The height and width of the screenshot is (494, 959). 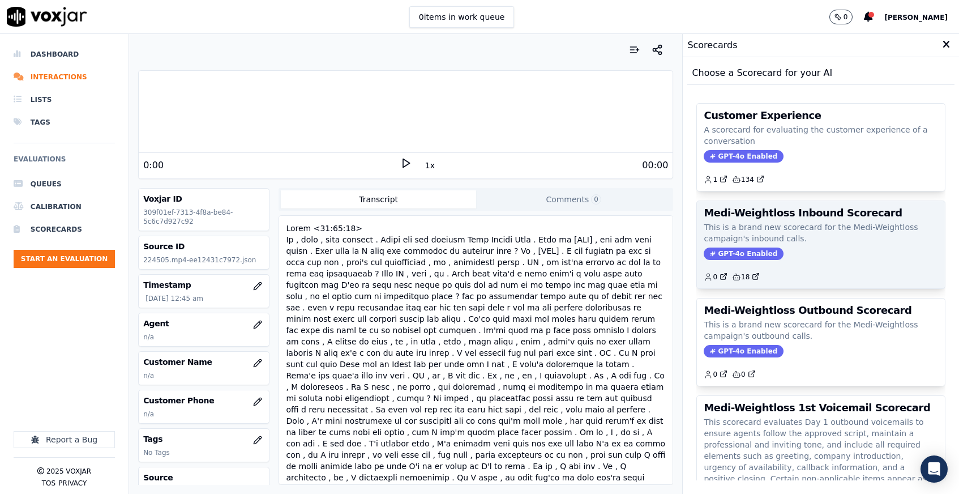 I want to click on img: voxjar logo, so click(x=47, y=16).